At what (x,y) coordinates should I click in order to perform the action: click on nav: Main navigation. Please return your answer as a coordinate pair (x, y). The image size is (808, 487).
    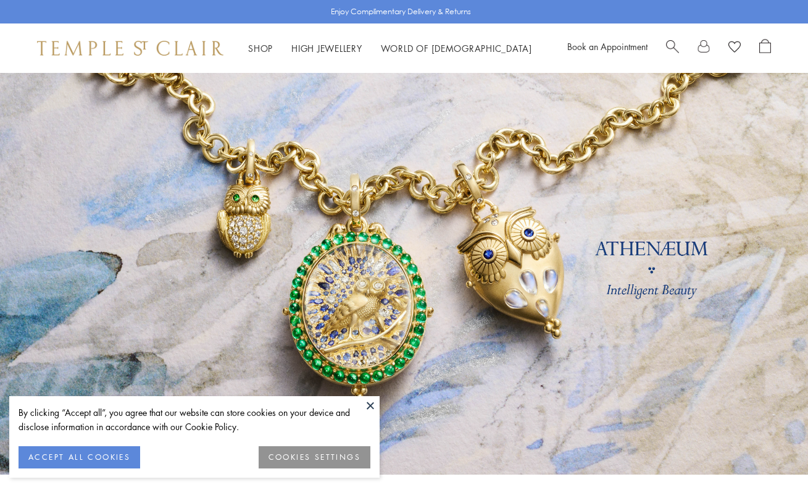
    Looking at the image, I should click on (390, 48).